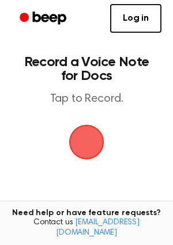 The width and height of the screenshot is (173, 245). I want to click on a: Log in, so click(135, 18).